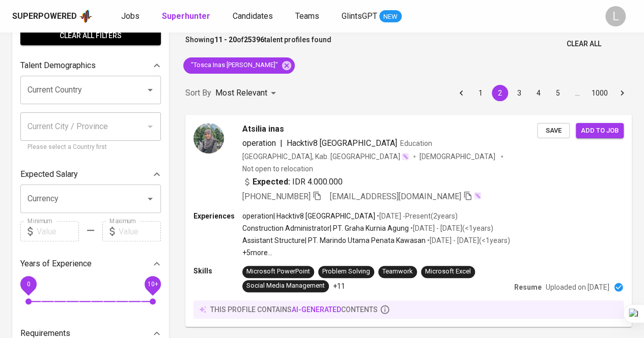 Image resolution: width=644 pixels, height=338 pixels. Describe the element at coordinates (622, 93) in the screenshot. I see `button: Go to next page` at that location.